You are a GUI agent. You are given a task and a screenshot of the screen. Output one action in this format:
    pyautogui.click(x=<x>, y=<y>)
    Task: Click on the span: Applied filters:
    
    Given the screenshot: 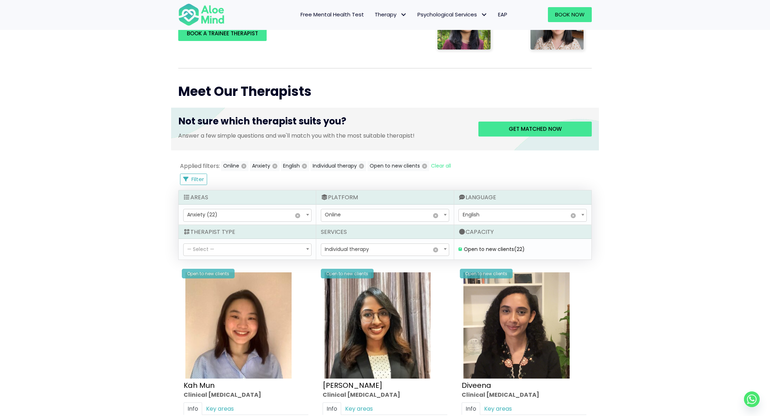 What is the action you would take?
    pyautogui.click(x=200, y=166)
    